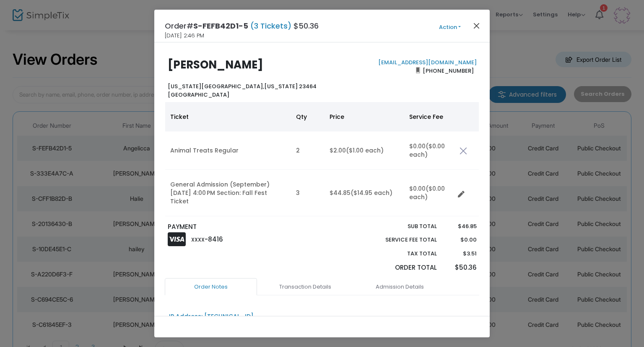  I want to click on a: Transaction Details, so click(305, 286).